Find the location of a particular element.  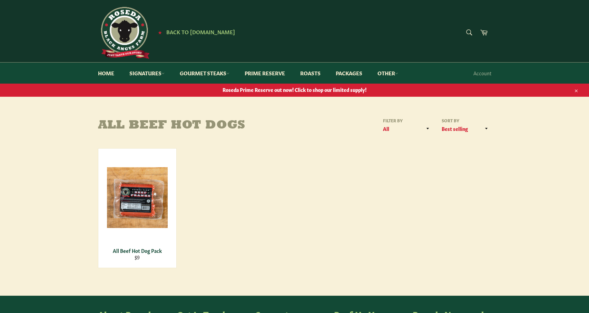

h1: All Beef Hot Dogs is located at coordinates (196, 126).